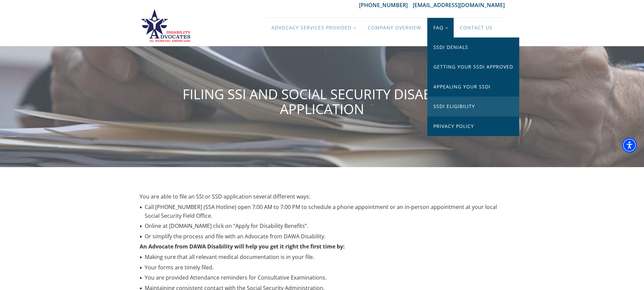 Image resolution: width=644 pixels, height=290 pixels. I want to click on div: Making sure that all relevant medical documentation is in your file., so click(324, 258).